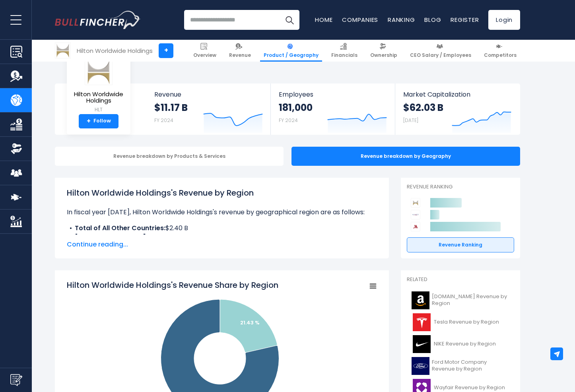  Describe the element at coordinates (461, 322) in the screenshot. I see `a: Tesla Revenue by Region` at that location.